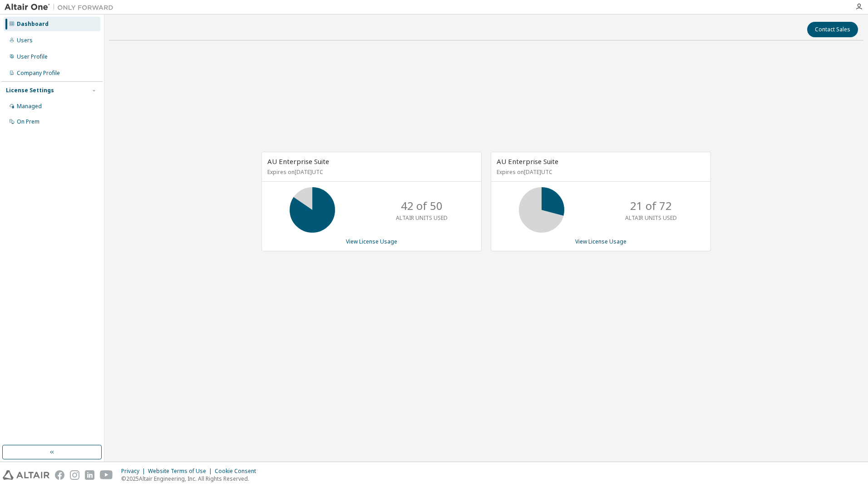  I want to click on div: User Profile, so click(32, 57).